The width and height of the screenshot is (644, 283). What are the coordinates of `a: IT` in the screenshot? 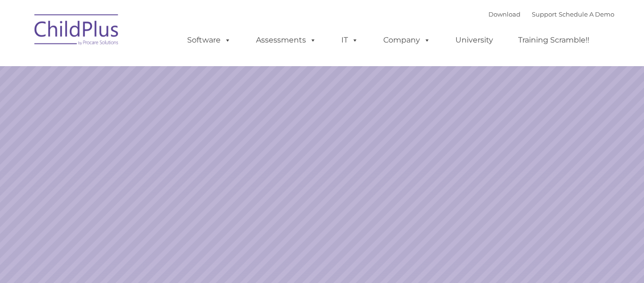 It's located at (350, 40).